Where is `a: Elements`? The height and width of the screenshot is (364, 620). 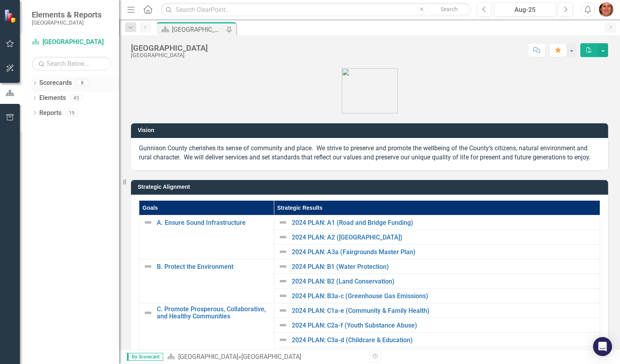 a: Elements is located at coordinates (52, 98).